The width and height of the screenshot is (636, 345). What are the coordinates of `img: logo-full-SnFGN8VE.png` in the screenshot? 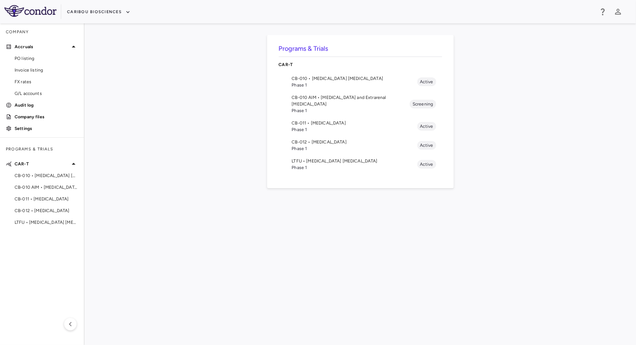 It's located at (30, 11).